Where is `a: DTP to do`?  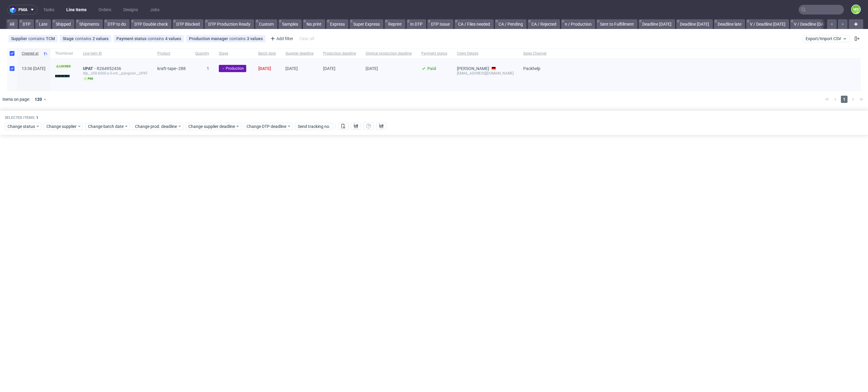
a: DTP to do is located at coordinates (116, 24).